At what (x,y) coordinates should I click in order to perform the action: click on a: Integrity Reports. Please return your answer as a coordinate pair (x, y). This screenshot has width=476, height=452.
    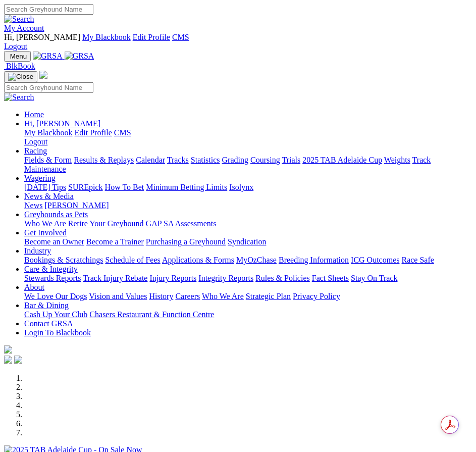
    Looking at the image, I should click on (226, 278).